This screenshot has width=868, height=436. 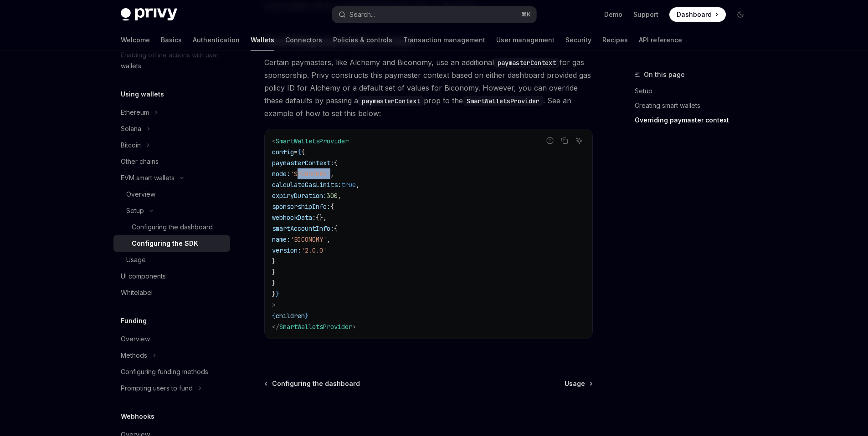 What do you see at coordinates (664, 75) in the screenshot?
I see `span: On this page` at bounding box center [664, 75].